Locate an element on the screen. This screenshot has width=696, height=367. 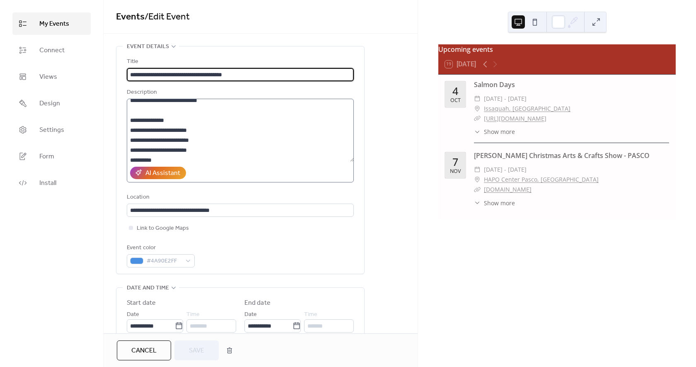
span: Event details is located at coordinates (148, 47).